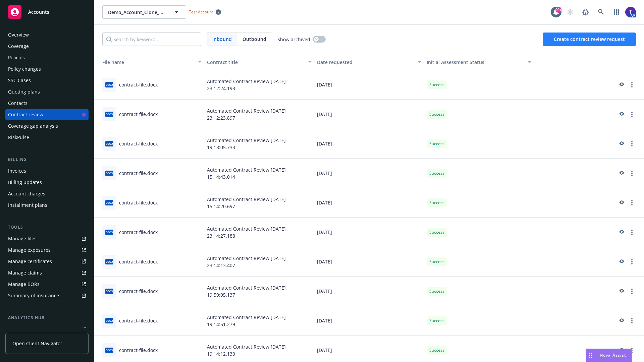 The image size is (644, 362). Describe the element at coordinates (47, 239) in the screenshot. I see `a: Manage files` at that location.